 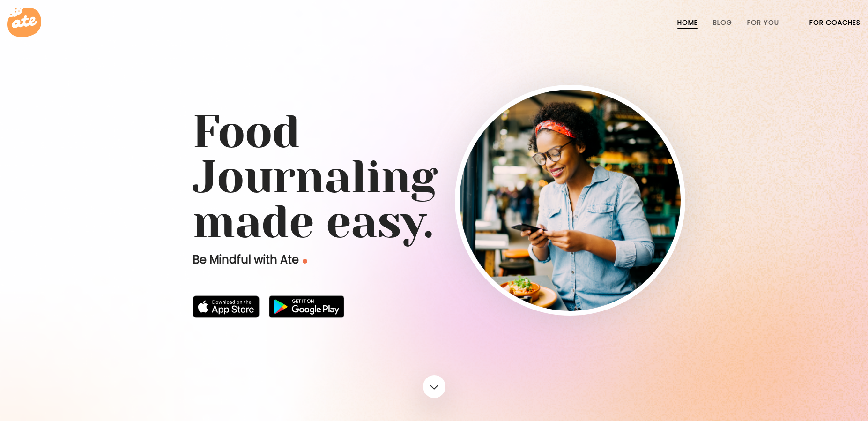 I want to click on img: badge-download-apple.svg, so click(x=226, y=307).